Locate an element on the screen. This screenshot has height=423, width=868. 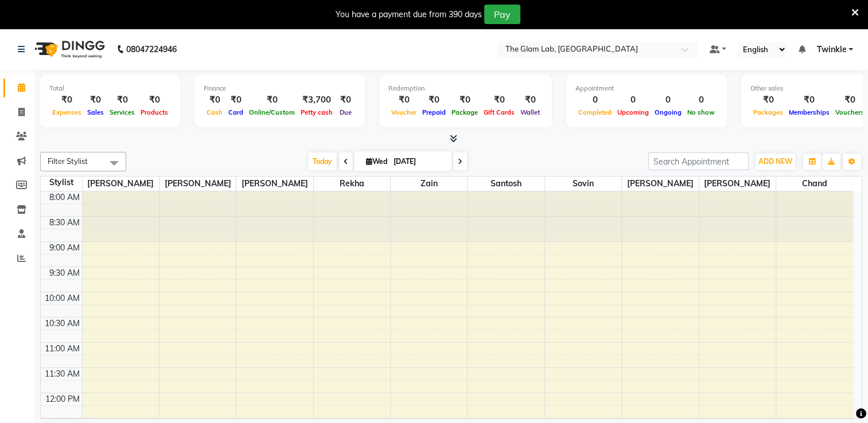
div: 8:30 AM is located at coordinates (64, 222).